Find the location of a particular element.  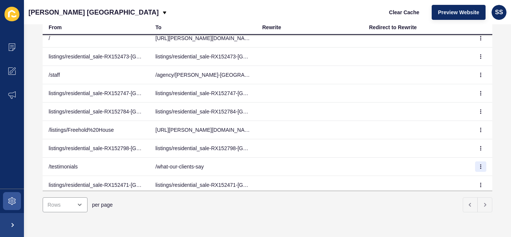

div: Redirect to Rewrite is located at coordinates (394, 27).